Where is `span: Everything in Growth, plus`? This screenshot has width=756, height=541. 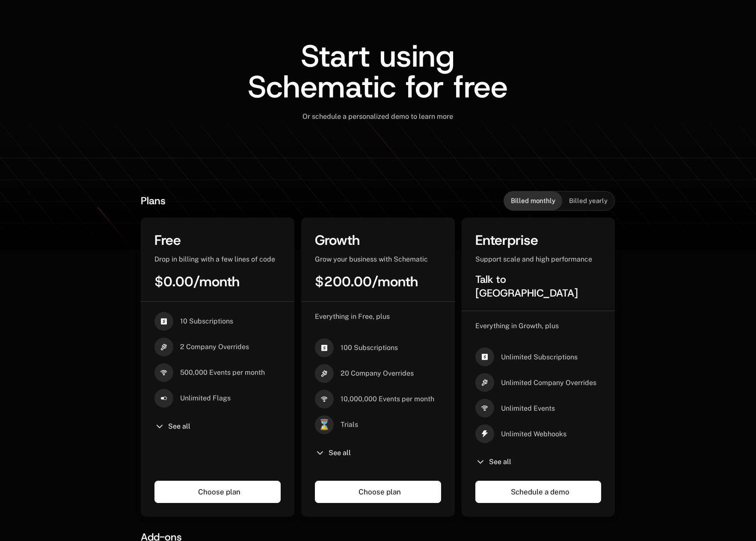
span: Everything in Growth, plus is located at coordinates (517, 326).